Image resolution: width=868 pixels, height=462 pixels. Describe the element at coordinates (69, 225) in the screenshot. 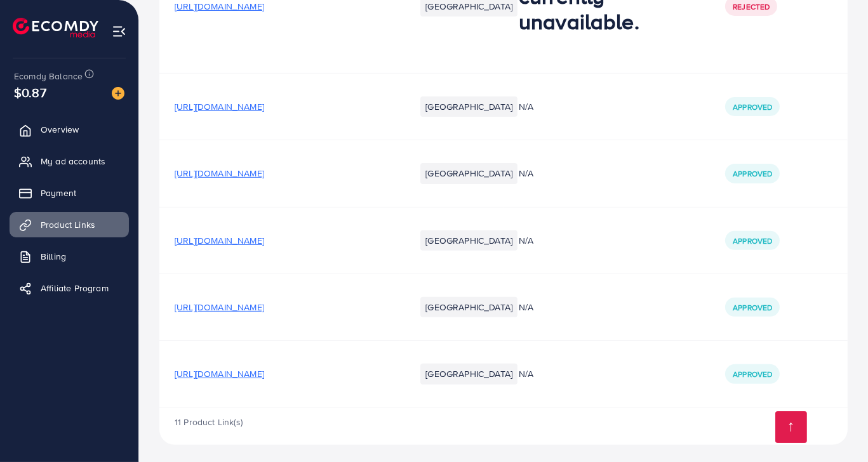

I see `a: Product Links` at that location.